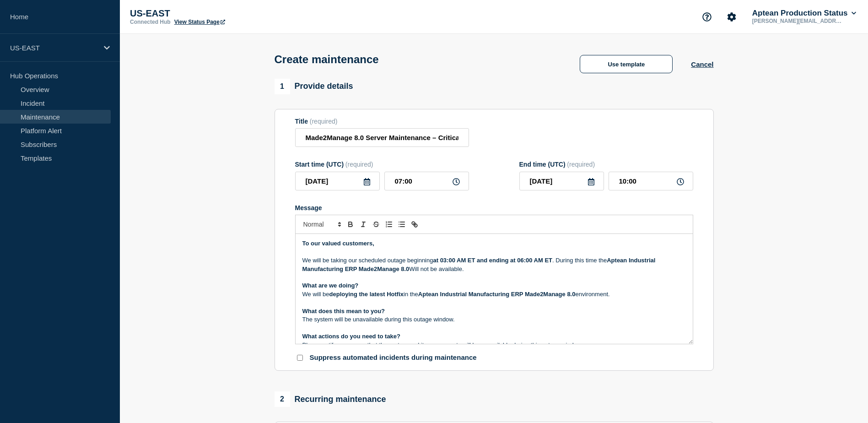 Image resolution: width=868 pixels, height=423 pixels. I want to click on p: Please notify your users that the system and its components will be unavailable during this outag..., so click(494, 345).